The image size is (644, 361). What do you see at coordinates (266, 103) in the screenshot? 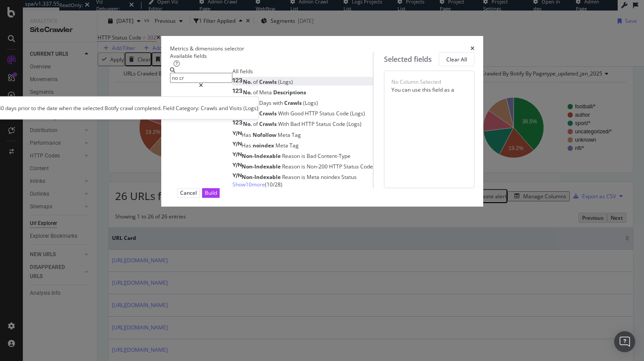
I see `span: Days` at bounding box center [266, 103].